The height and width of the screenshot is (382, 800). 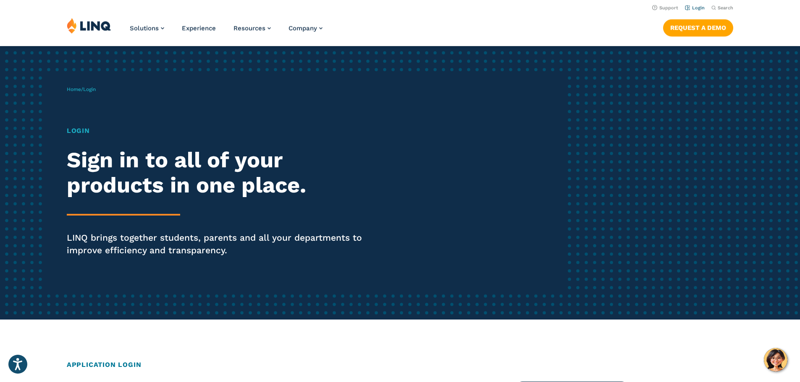 I want to click on button: Open Search Bar, so click(x=722, y=8).